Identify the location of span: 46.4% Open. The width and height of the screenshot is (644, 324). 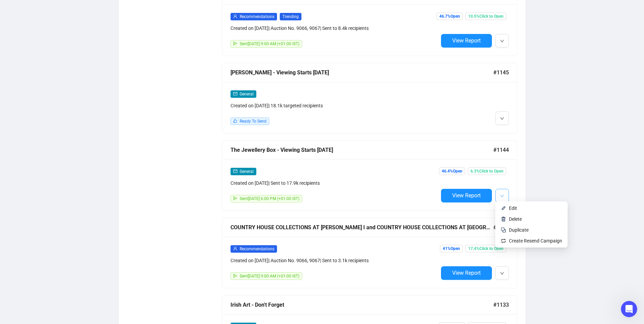
(452, 171).